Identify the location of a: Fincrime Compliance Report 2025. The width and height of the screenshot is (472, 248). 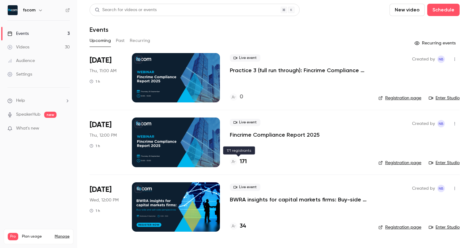
(274, 135).